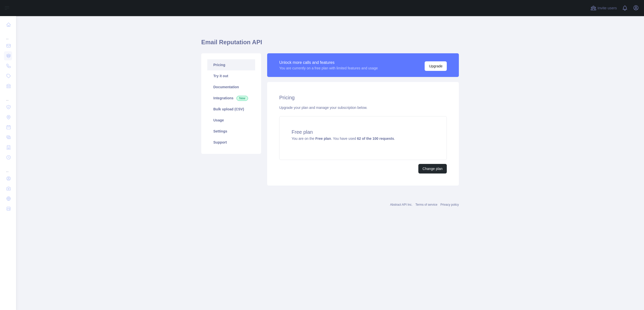 This screenshot has width=644, height=310. Describe the element at coordinates (329, 68) in the screenshot. I see `div: You are currently on a free plan with limited features and usage` at that location.